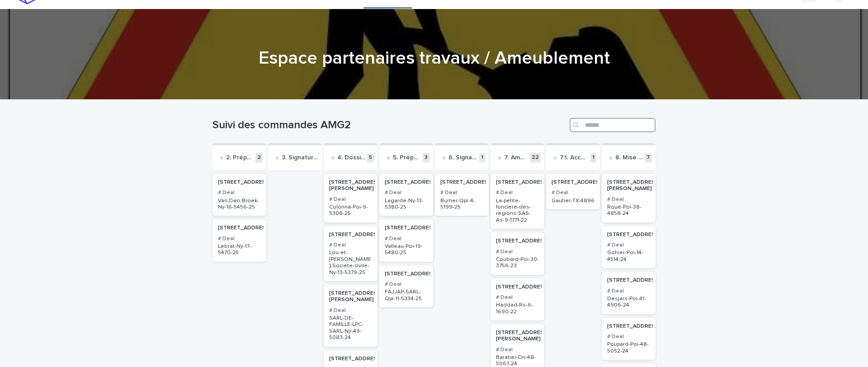 The image size is (868, 367). Describe the element at coordinates (463, 158) in the screenshot. I see `p: 6. Signature de l'acte notarié` at that location.